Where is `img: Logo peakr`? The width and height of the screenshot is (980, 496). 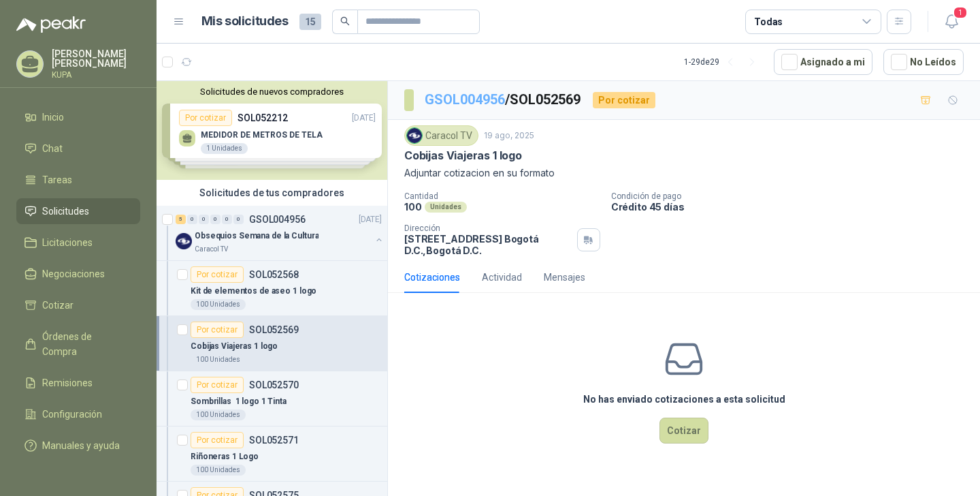 img: Logo peakr is located at coordinates (51, 25).